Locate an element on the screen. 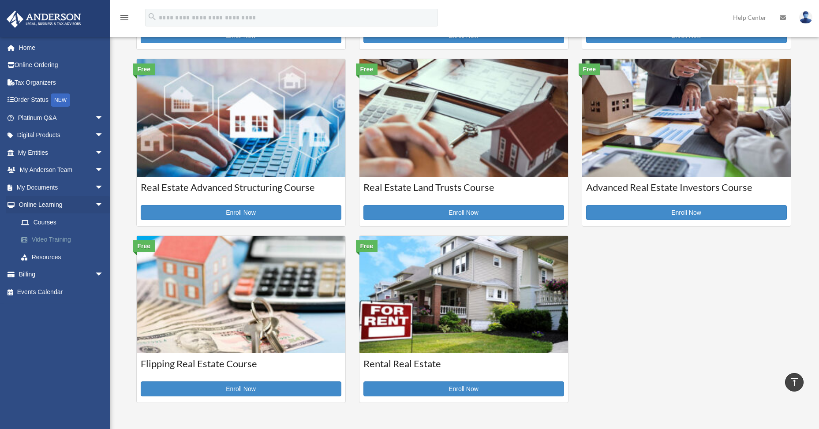 Image resolution: width=819 pixels, height=429 pixels. a: vertical_align_top is located at coordinates (794, 382).